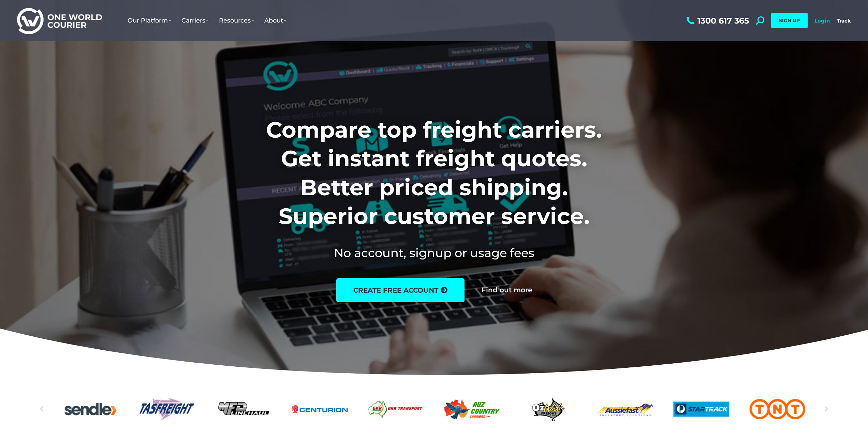 The image size is (868, 434). I want to click on div: TNT logo Australian freight company, so click(777, 409).